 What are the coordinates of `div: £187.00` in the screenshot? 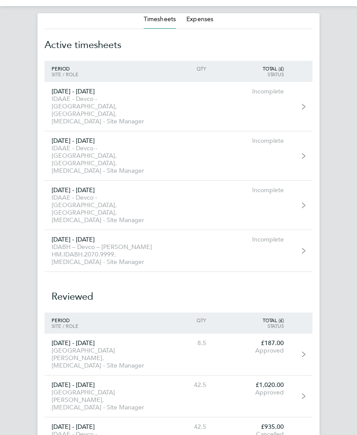 It's located at (252, 343).